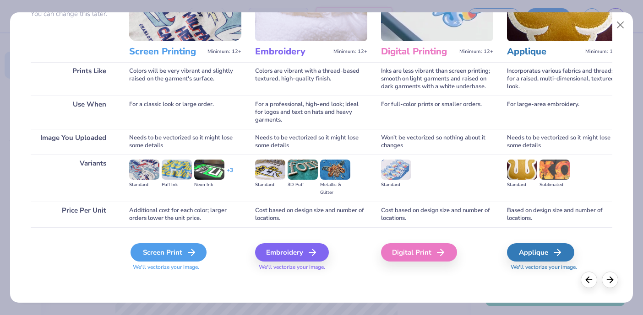 This screenshot has width=643, height=315. I want to click on p: You can change this later., so click(73, 14).